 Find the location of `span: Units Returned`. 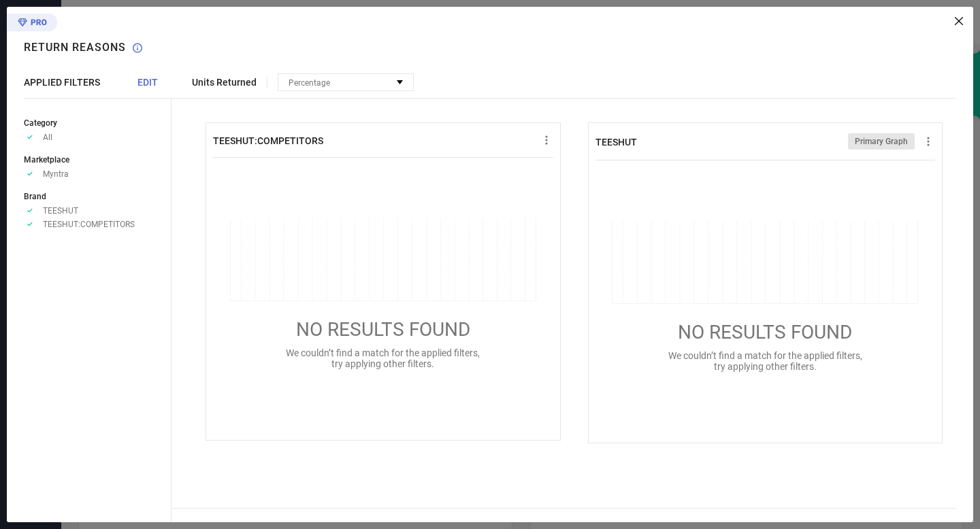

span: Units Returned is located at coordinates (224, 82).